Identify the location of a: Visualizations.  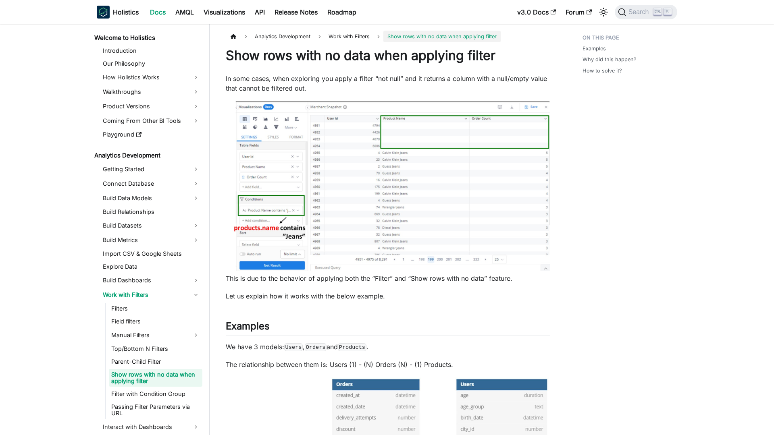
(224, 12).